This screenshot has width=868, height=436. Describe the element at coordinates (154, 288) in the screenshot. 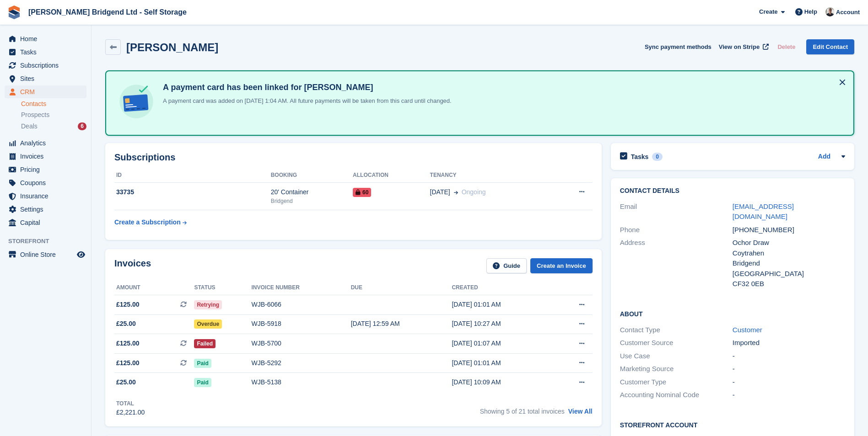

I see `th: Amount` at that location.